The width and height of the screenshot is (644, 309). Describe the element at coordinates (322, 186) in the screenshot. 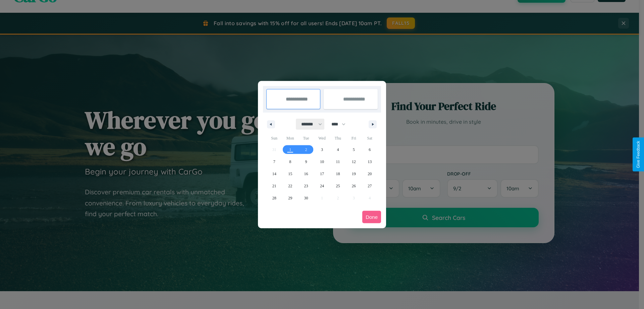

I see `span: 24` at that location.